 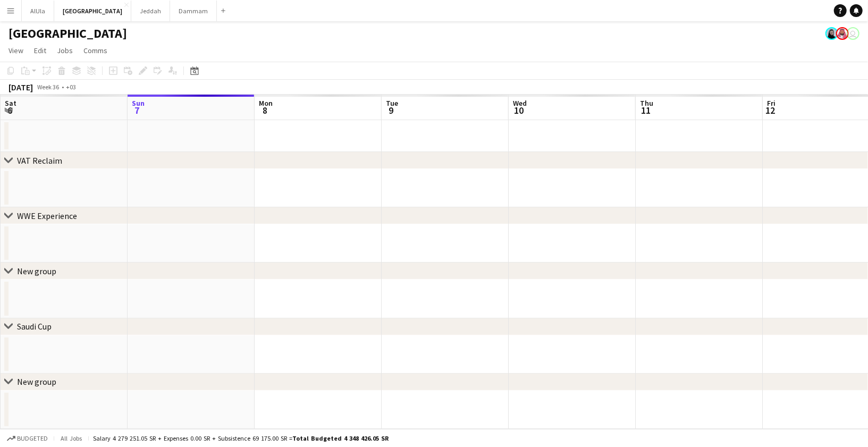 What do you see at coordinates (65, 51) in the screenshot?
I see `span: Jobs` at bounding box center [65, 51].